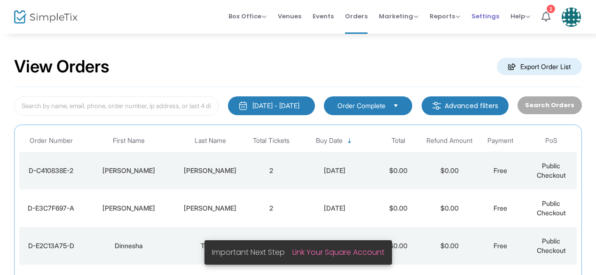 The image size is (596, 275). Describe the element at coordinates (210, 246) in the screenshot. I see `div: Towns` at that location.